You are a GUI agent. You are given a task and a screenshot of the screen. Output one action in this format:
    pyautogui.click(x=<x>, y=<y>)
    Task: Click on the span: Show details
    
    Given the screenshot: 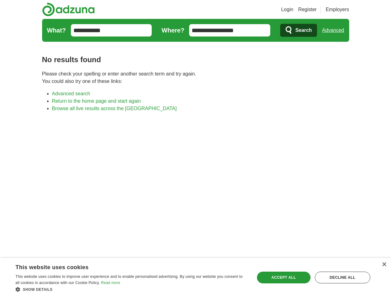 What is the action you would take?
    pyautogui.click(x=38, y=290)
    